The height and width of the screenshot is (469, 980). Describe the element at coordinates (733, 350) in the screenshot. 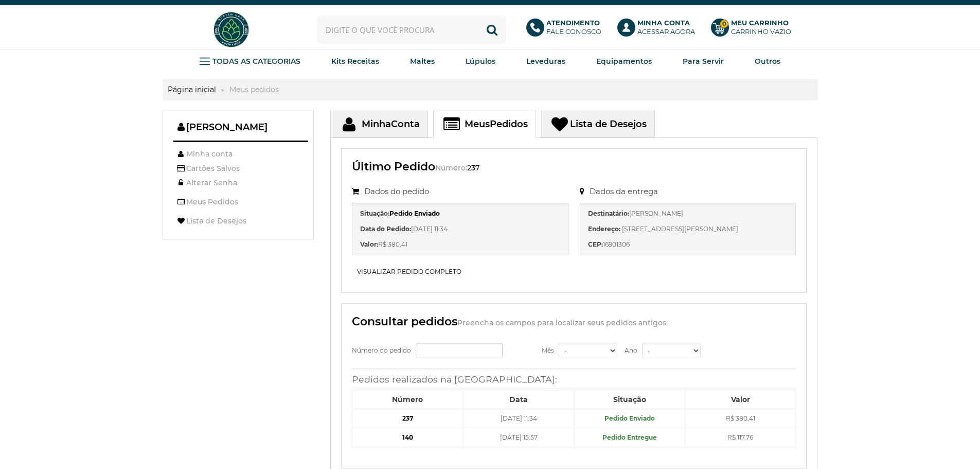

I see `button: buscar` at that location.